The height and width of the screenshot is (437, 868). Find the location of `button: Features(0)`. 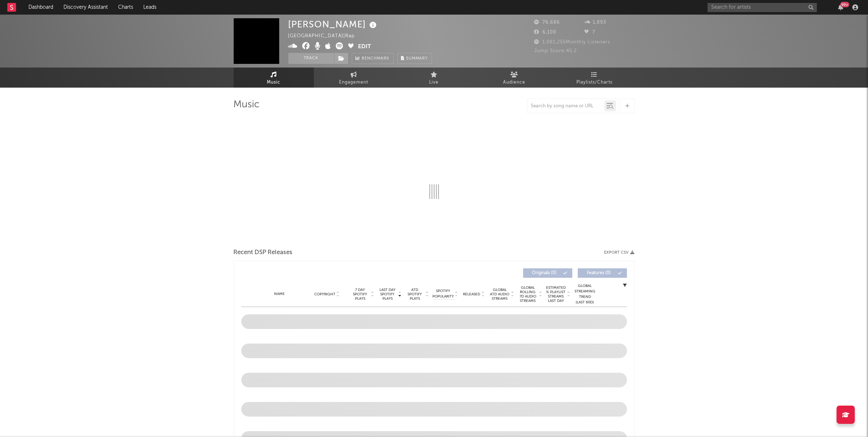

button: Features(0) is located at coordinates (602, 273).